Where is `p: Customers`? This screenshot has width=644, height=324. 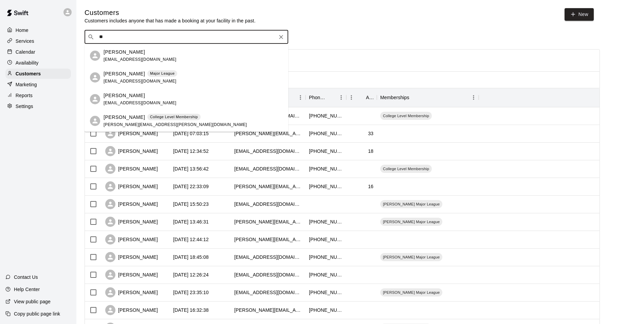 p: Customers is located at coordinates (28, 74).